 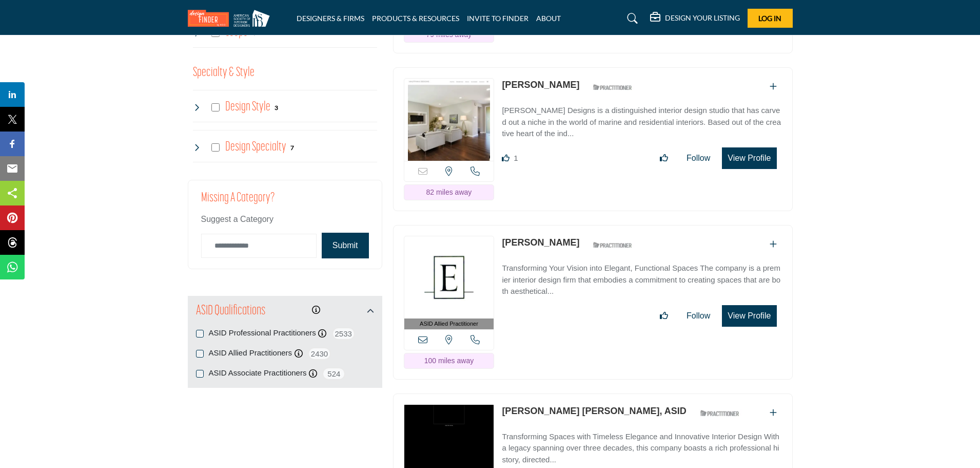 What do you see at coordinates (641, 448) in the screenshot?
I see `p: Transforming Spaces with Timeless Elegance and Innovative Interior Design With a legacy spanning ...` at bounding box center [641, 448].